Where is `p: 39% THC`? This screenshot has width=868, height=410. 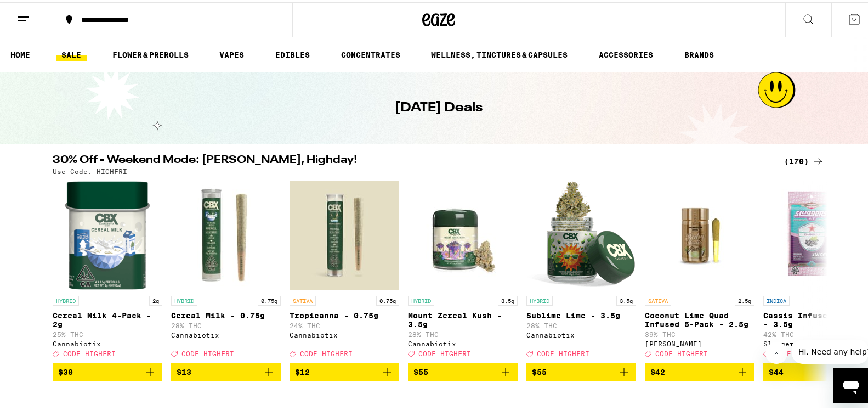
p: 39% THC is located at coordinates (700, 332).